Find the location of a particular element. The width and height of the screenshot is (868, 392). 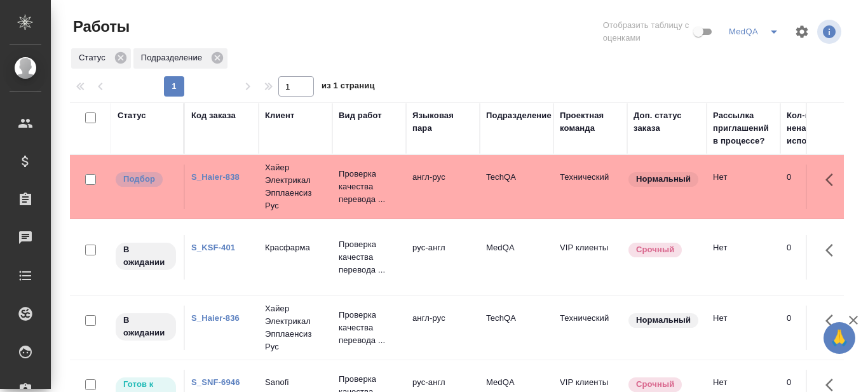

div: Можно подбирать исполнителей is located at coordinates (146, 179).